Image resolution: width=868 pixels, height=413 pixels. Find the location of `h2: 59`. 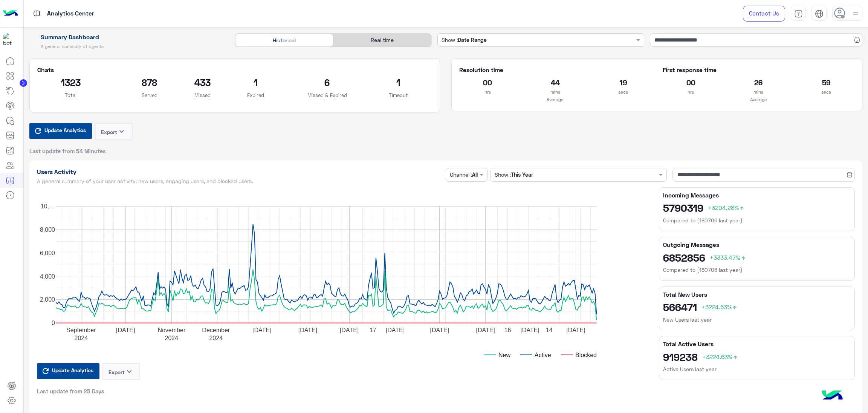

h2: 59 is located at coordinates (827, 83).